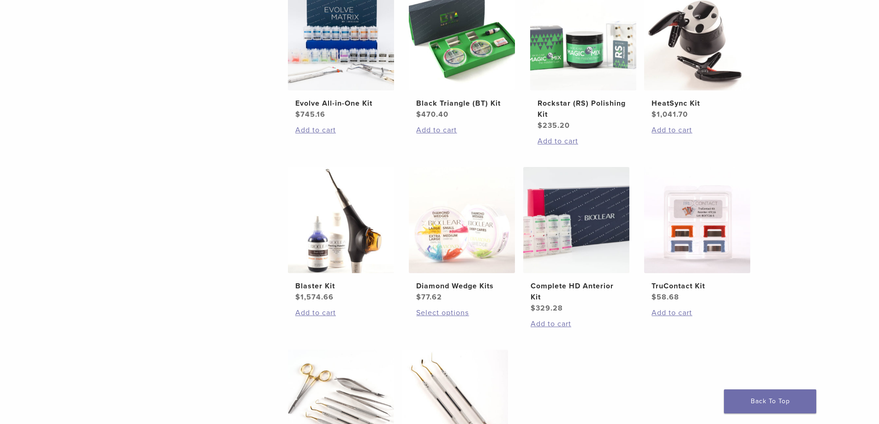 This screenshot has height=424, width=879. I want to click on bdi: 1,041.70, so click(670, 114).